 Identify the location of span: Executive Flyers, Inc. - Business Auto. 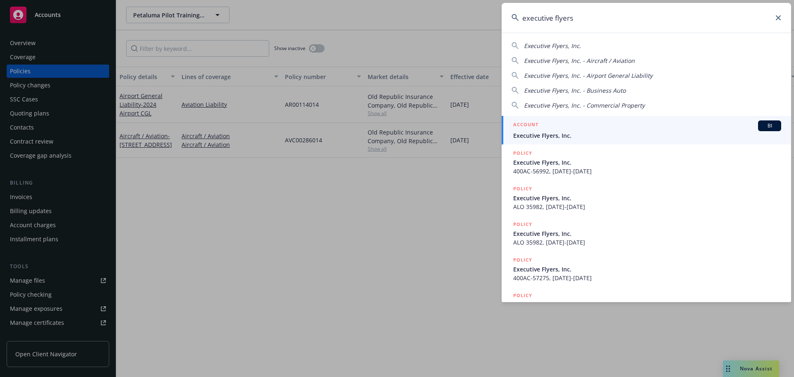
(575, 90).